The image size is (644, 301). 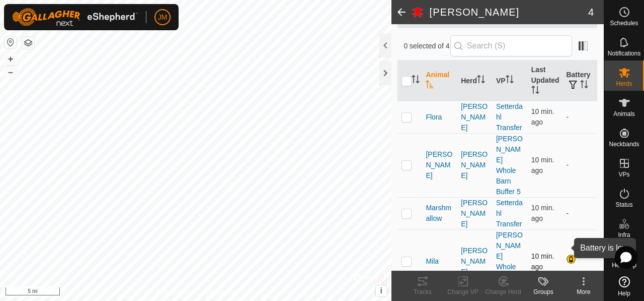 I want to click on button: Reset Map, so click(x=11, y=42).